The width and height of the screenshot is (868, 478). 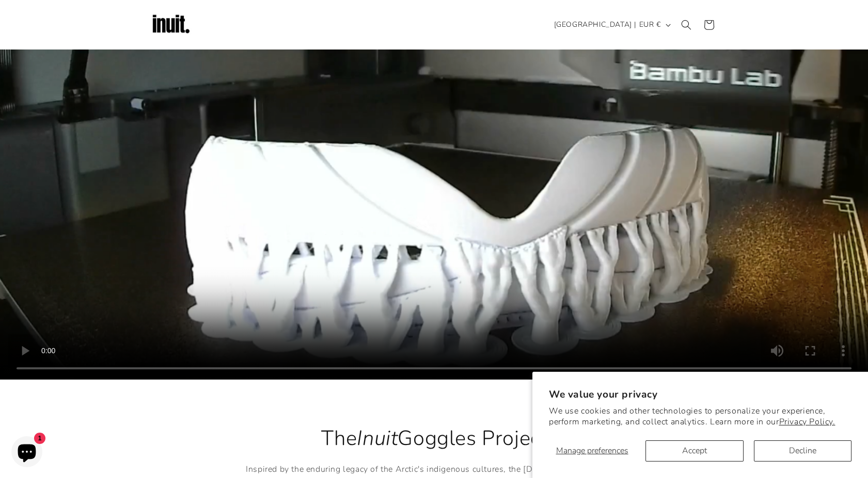 I want to click on button: Accept, so click(x=694, y=451).